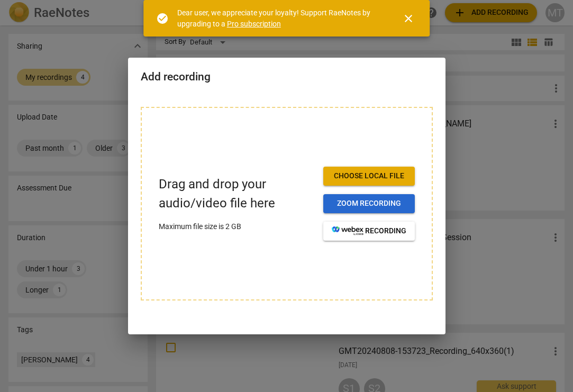 This screenshot has height=392, width=573. I want to click on a: Pro subscription, so click(254, 24).